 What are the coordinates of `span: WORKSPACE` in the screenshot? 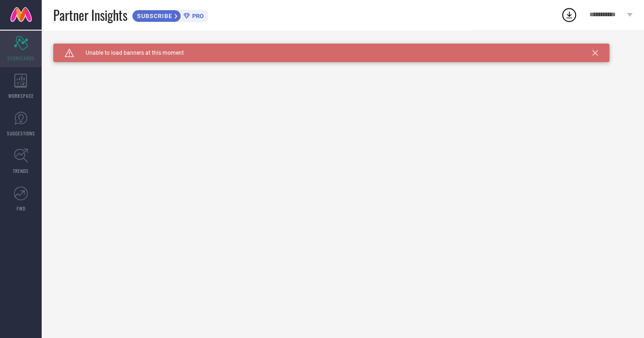 It's located at (21, 95).